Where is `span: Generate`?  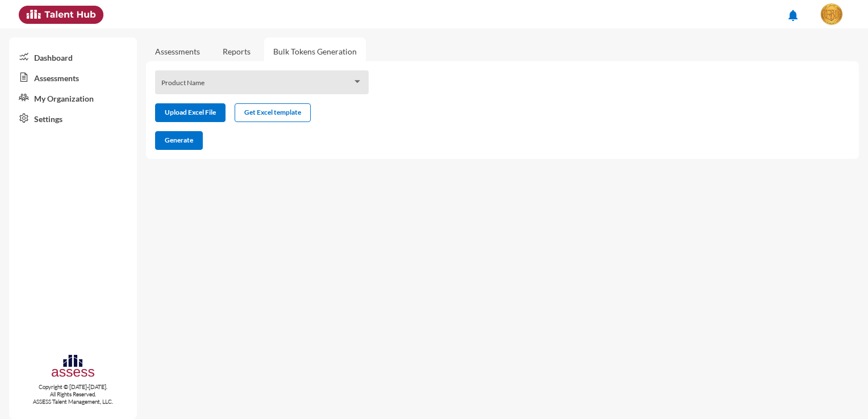
span: Generate is located at coordinates (179, 139).